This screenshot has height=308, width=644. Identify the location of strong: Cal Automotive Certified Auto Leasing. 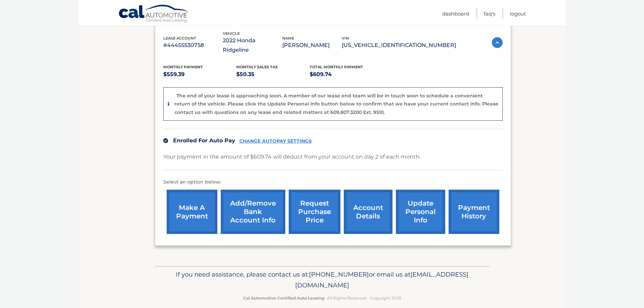
(283, 298).